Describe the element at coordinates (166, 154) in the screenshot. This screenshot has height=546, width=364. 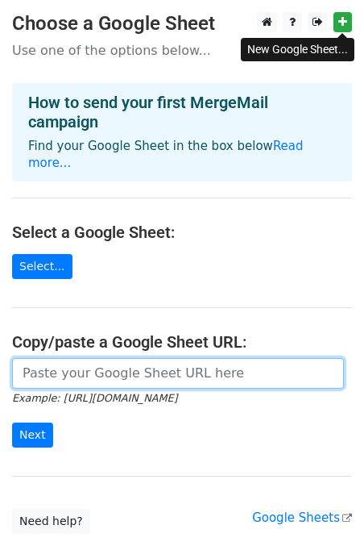
I see `a: Read more...` at that location.